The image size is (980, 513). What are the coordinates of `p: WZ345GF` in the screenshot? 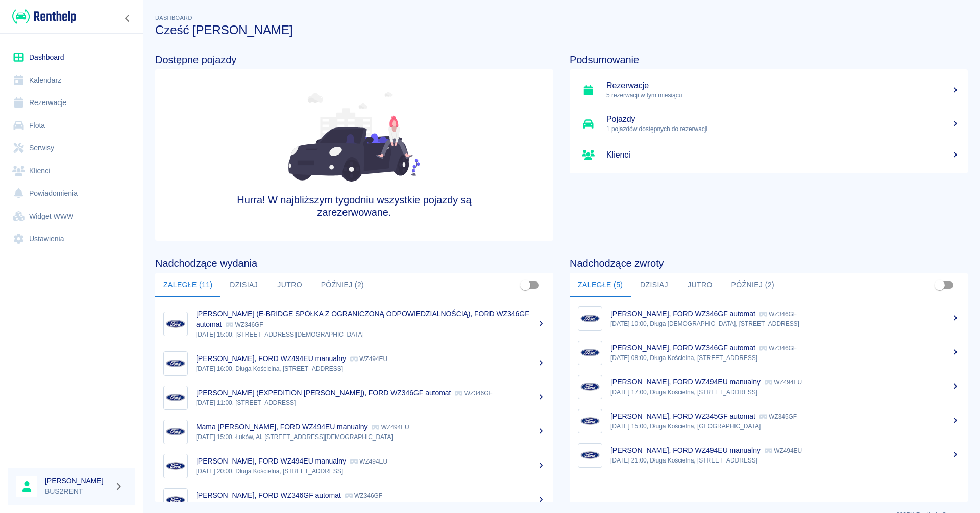 It's located at (777, 416).